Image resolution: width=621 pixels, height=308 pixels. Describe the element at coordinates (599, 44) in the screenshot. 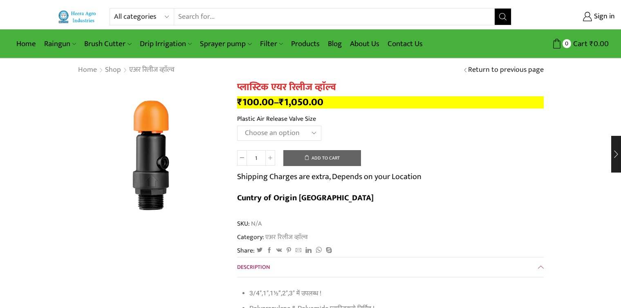

I see `bdi: 0.00` at that location.